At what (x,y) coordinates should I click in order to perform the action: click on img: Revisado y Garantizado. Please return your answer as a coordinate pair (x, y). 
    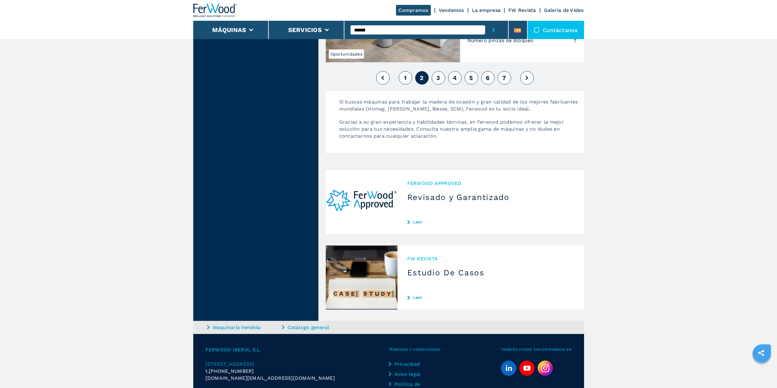
    Looking at the image, I should click on (361, 202).